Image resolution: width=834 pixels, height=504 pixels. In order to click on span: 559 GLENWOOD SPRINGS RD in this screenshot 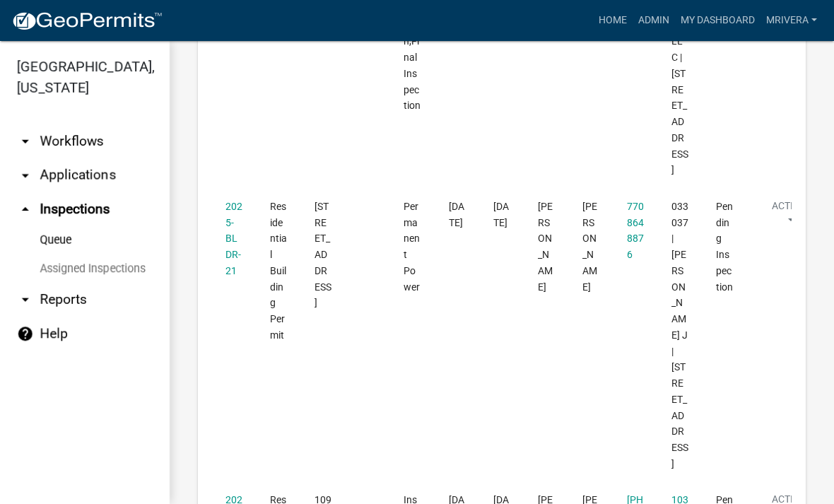, I will do `click(323, 255)`.